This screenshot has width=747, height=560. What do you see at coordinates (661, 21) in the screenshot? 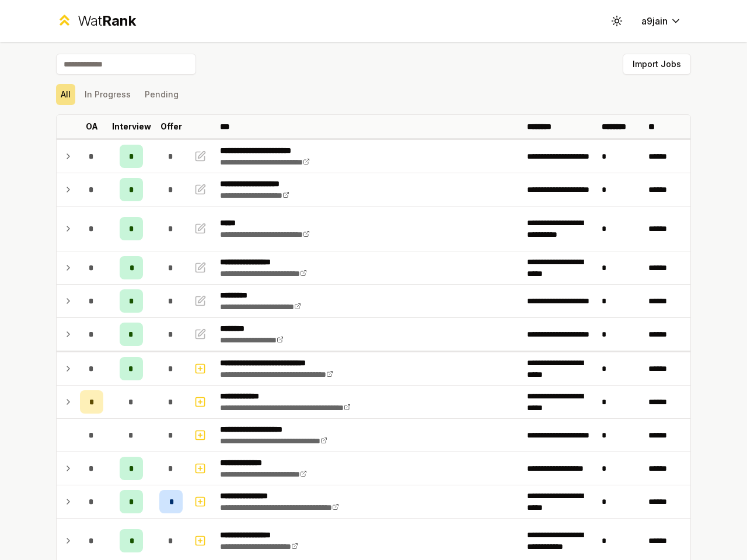
I see `button: a9jain` at bounding box center [661, 21].